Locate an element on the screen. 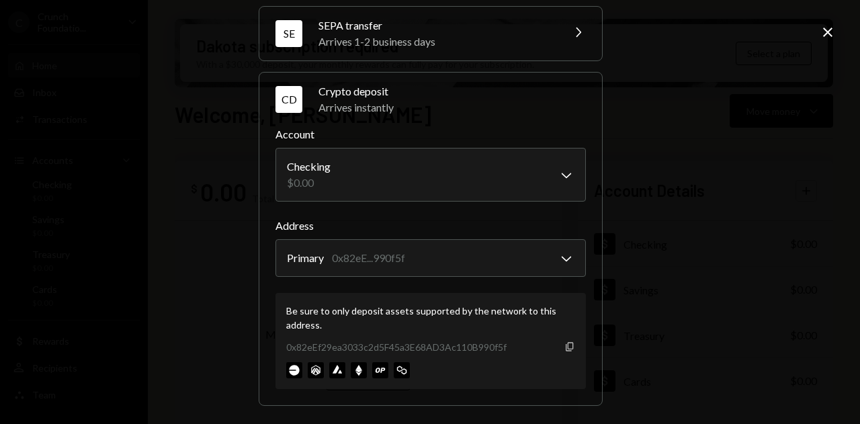 This screenshot has width=860, height=424. div: CD is located at coordinates (289, 99).